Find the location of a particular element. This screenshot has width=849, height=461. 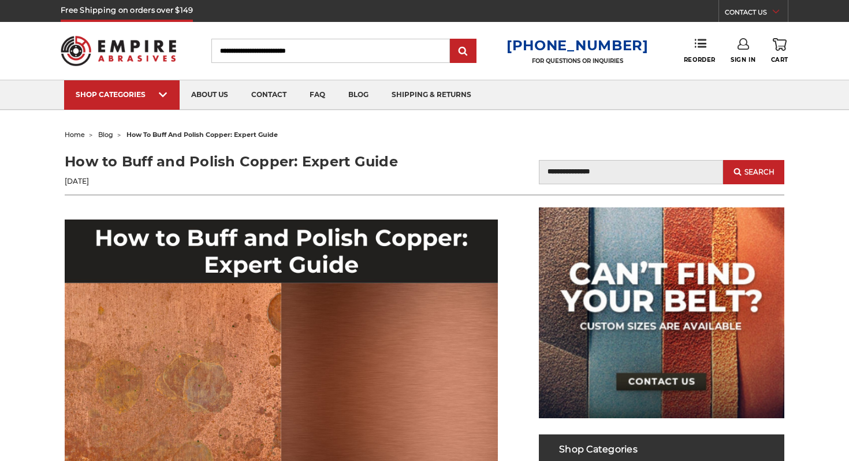

span: how to buff and polish copper: expert guide is located at coordinates (202, 135).